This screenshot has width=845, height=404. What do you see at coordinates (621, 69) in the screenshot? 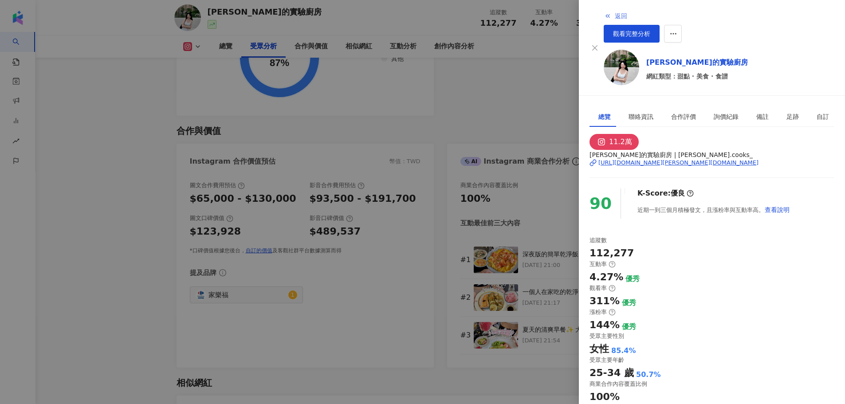
I see `a: KOL Avatar` at bounding box center [621, 69].